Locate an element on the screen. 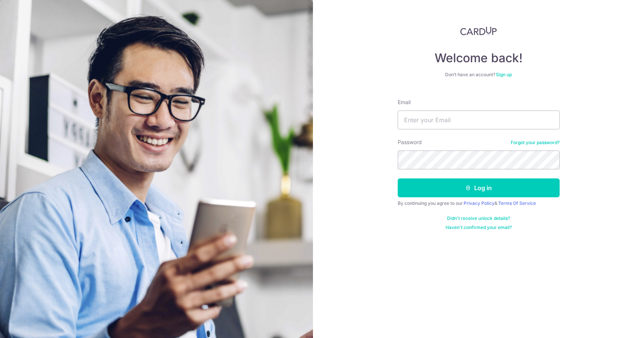  a: Forgot your password? is located at coordinates (535, 142).